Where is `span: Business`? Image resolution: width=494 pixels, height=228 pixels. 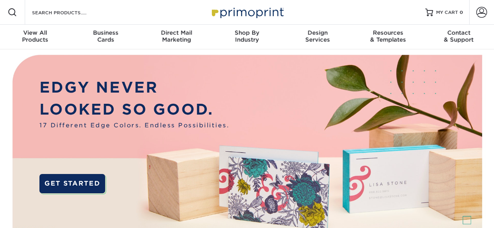
span: Business is located at coordinates (106, 33).